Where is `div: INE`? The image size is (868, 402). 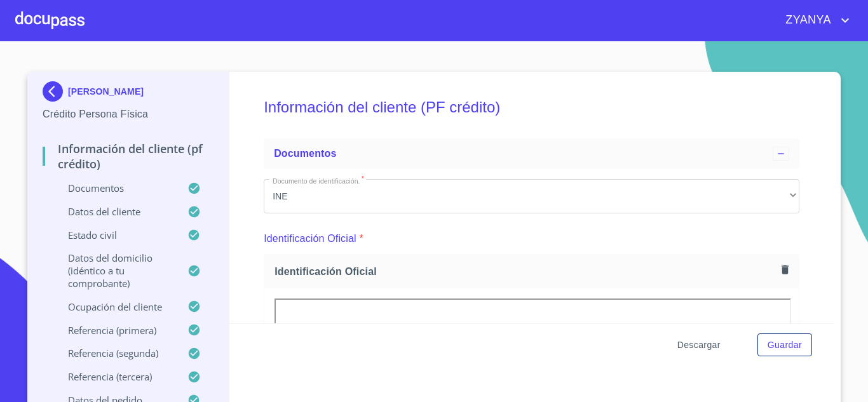
div: INE is located at coordinates (532, 196).